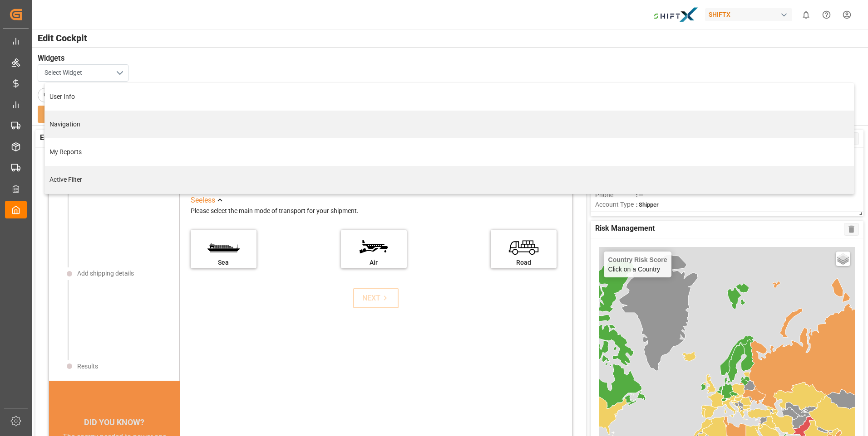 This screenshot has height=436, width=868. What do you see at coordinates (751, 15) in the screenshot?
I see `button: SHIFTX` at bounding box center [751, 15].